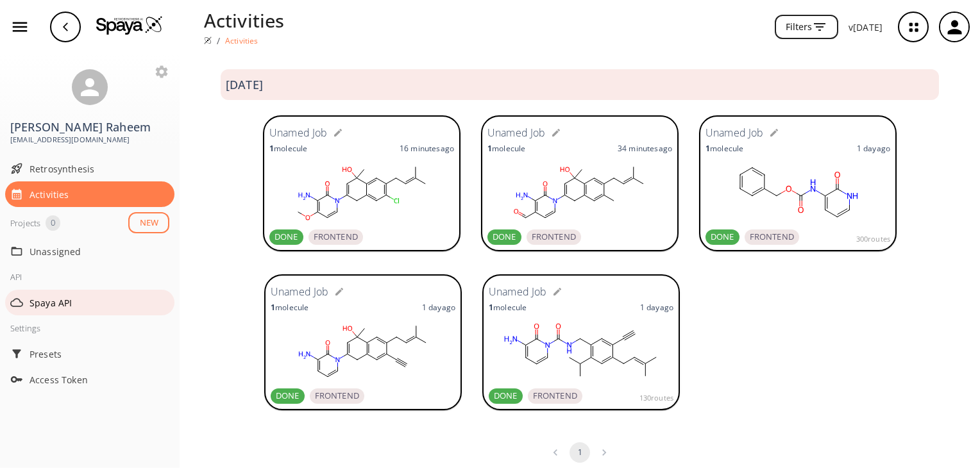 The height and width of the screenshot is (473, 980). I want to click on div: Spaya API, so click(90, 303).